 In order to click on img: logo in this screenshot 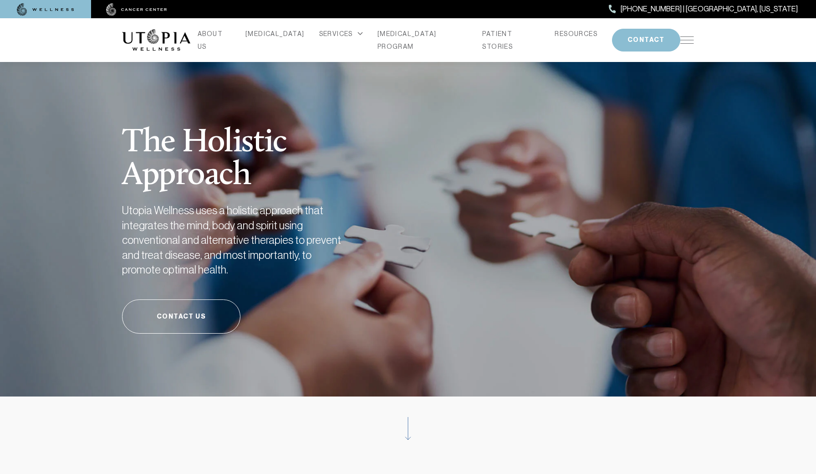, I will do `click(156, 40)`.